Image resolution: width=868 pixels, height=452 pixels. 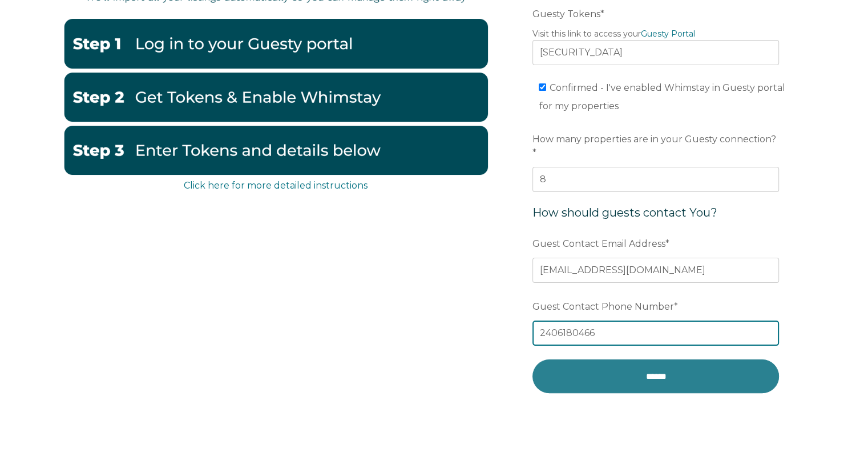 What do you see at coordinates (276, 97) in the screenshot?
I see `img: GuestyTokensandenable` at bounding box center [276, 97].